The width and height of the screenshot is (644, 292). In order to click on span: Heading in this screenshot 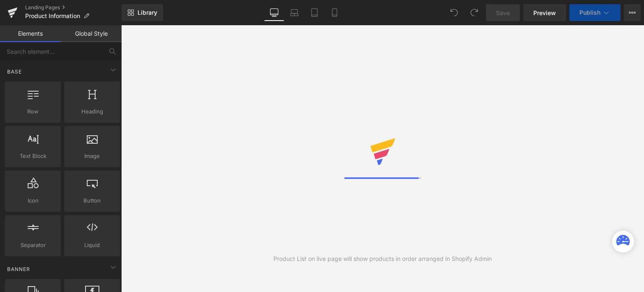, I will do `click(92, 111)`.